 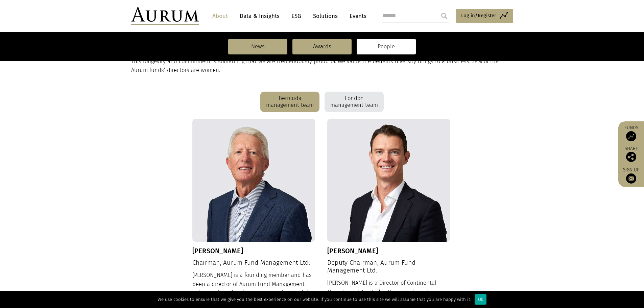 What do you see at coordinates (631, 175) in the screenshot?
I see `a: Sign up` at bounding box center [631, 175].